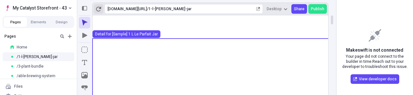 Image resolution: width=413 pixels, height=95 pixels. I want to click on button: Image, so click(85, 76).